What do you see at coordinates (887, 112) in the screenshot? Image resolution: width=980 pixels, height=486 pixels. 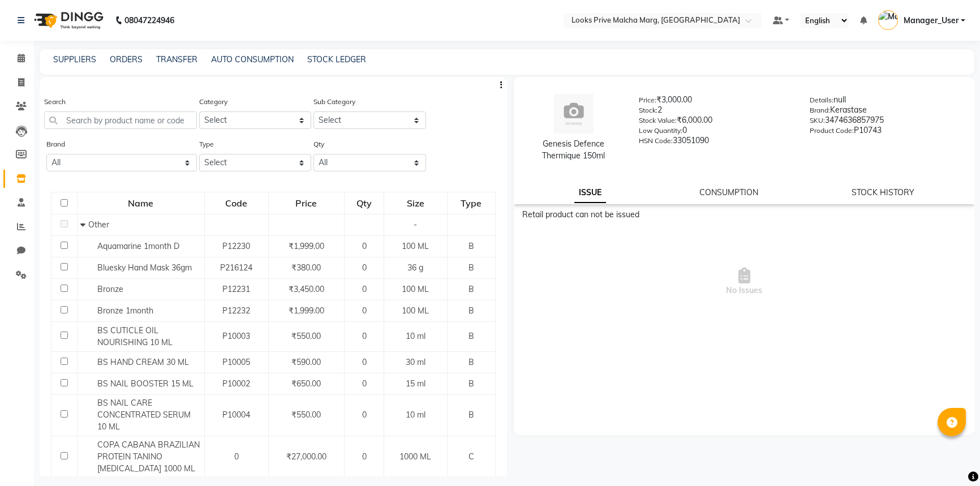 I see `div: Kerastase` at bounding box center [887, 112].